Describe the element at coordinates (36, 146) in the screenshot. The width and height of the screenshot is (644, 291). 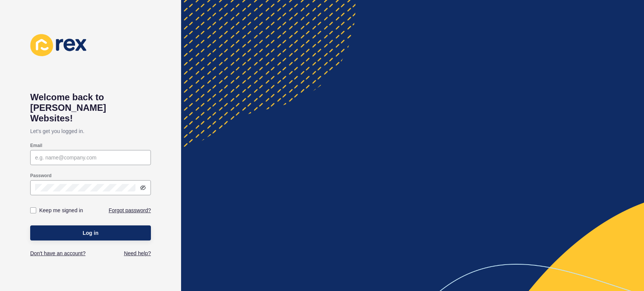
I see `label: Email` at that location.